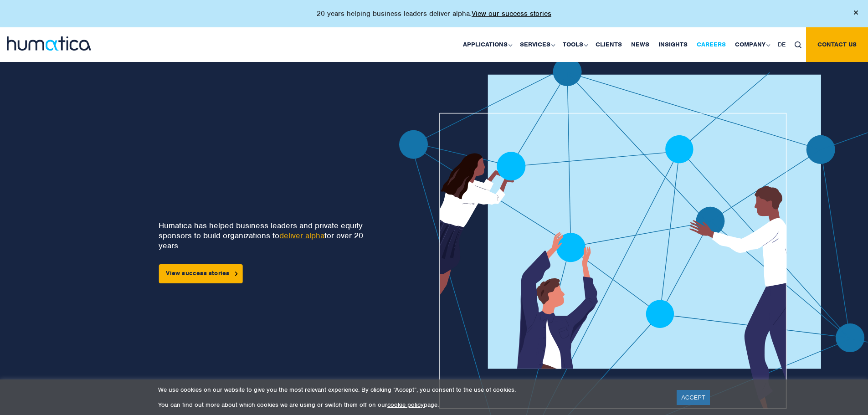 This screenshot has width=868, height=415. Describe the element at coordinates (752, 45) in the screenshot. I see `a: Company` at that location.